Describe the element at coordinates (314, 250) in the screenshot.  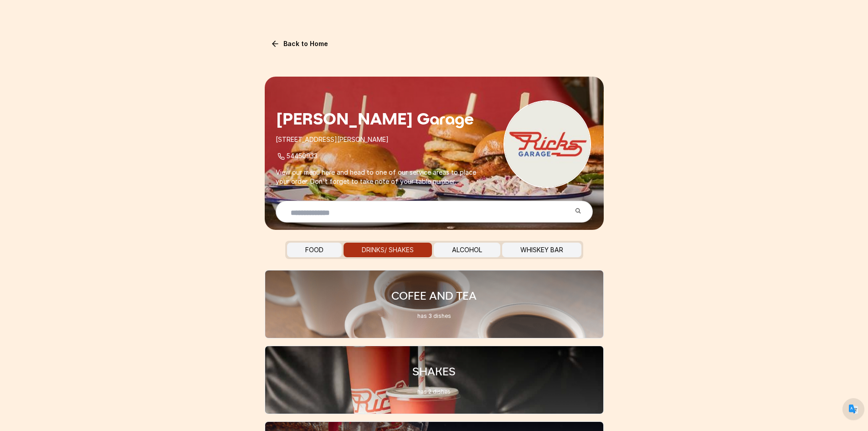
I see `button: FOOD` at that location.